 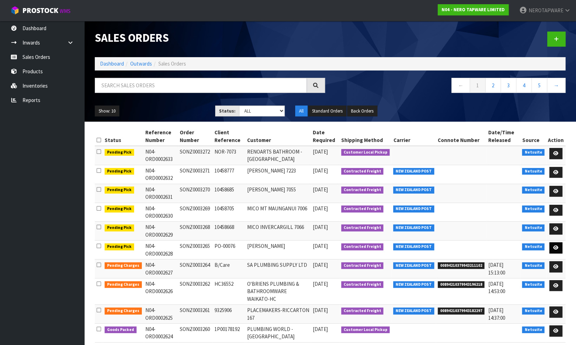 What do you see at coordinates (161, 231) in the screenshot?
I see `td: N04-ORD0002629` at bounding box center [161, 231].